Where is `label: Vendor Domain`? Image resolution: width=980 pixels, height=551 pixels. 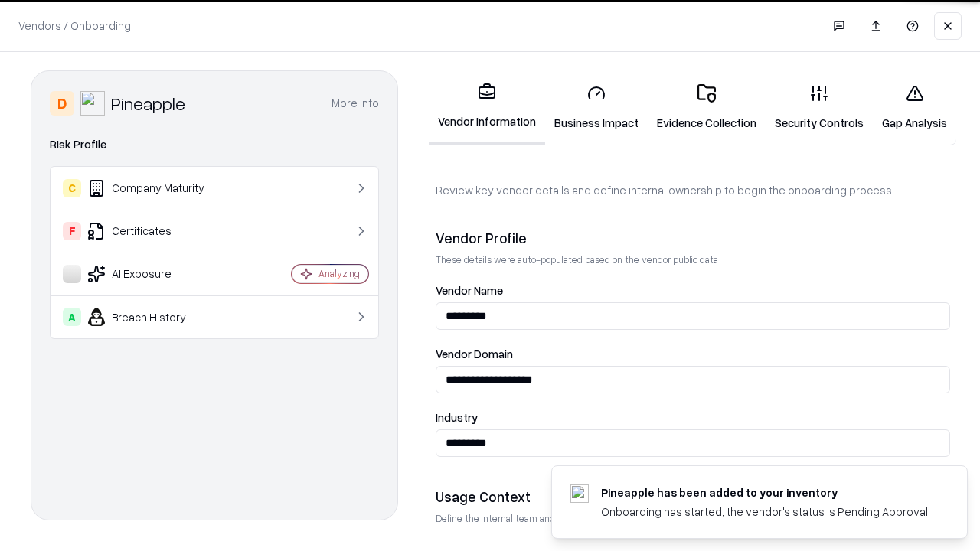 label: Vendor Domain is located at coordinates (693, 354).